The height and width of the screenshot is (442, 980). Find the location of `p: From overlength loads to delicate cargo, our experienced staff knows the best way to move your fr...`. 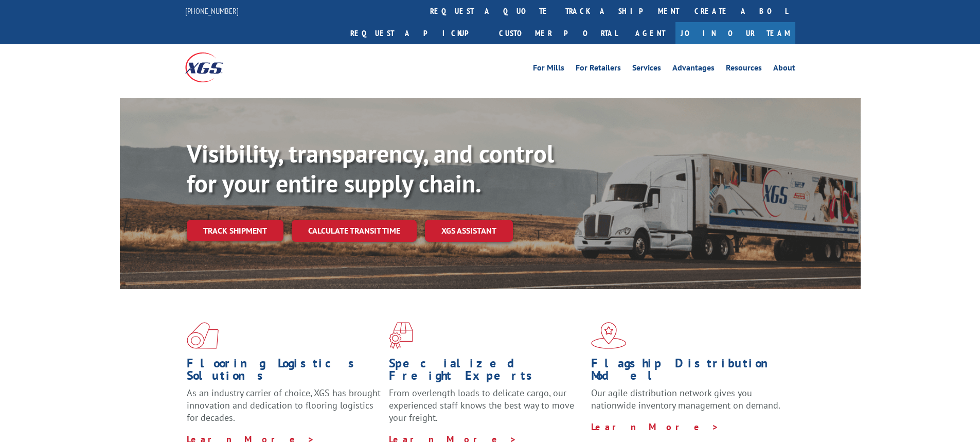

p: From overlength loads to delicate cargo, our experienced staff knows the best way to move your fr... is located at coordinates (486, 409).